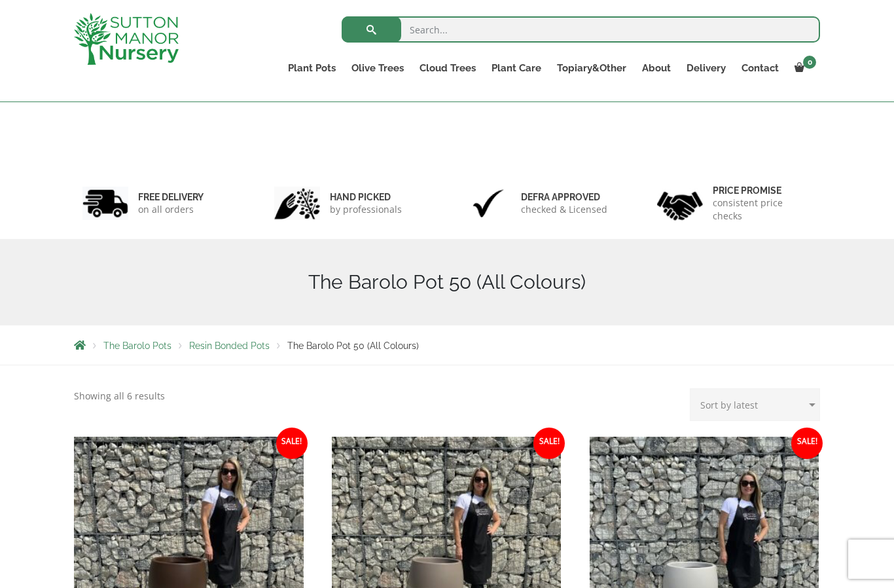 The height and width of the screenshot is (588, 894). I want to click on h6: FREE DELIVERY, so click(171, 197).